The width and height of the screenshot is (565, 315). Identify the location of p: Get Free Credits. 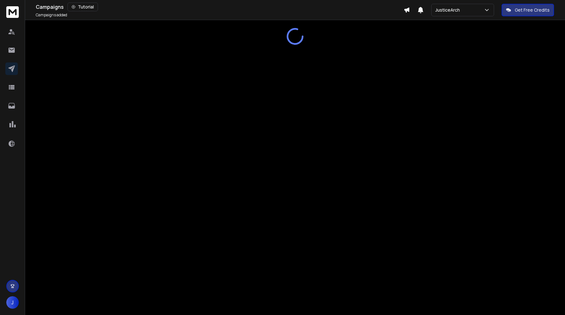
(532, 10).